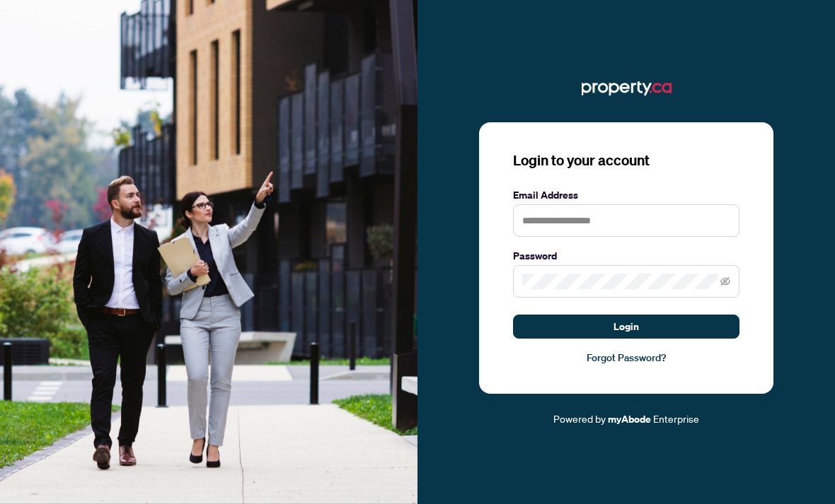  I want to click on a: Forgot Password?, so click(626, 358).